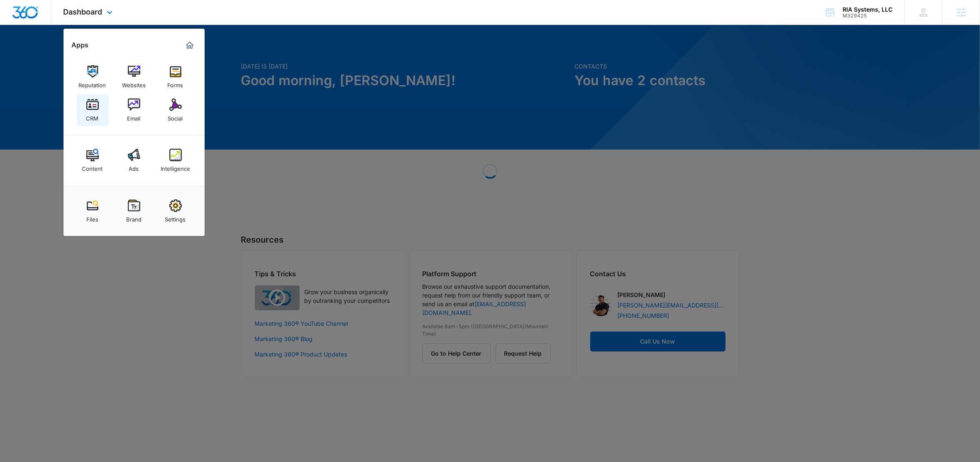 The width and height of the screenshot is (980, 462). What do you see at coordinates (868, 16) in the screenshot?
I see `div: account id` at bounding box center [868, 16].